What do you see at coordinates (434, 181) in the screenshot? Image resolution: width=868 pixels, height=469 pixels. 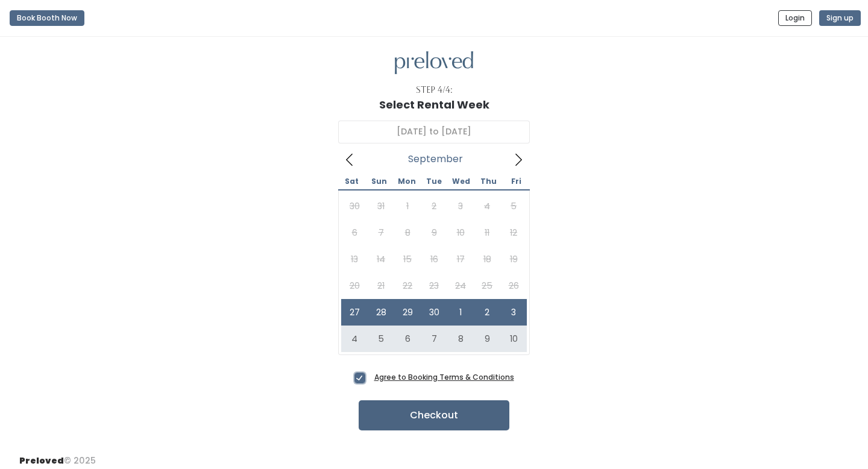 I see `span: Tue` at bounding box center [434, 181].